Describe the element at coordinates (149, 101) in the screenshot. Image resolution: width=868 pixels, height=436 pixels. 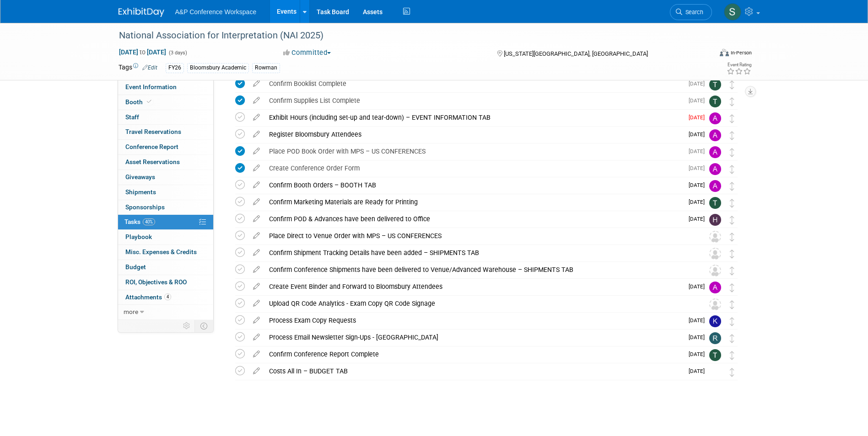
I see `i: Booth reservation complete` at that location.